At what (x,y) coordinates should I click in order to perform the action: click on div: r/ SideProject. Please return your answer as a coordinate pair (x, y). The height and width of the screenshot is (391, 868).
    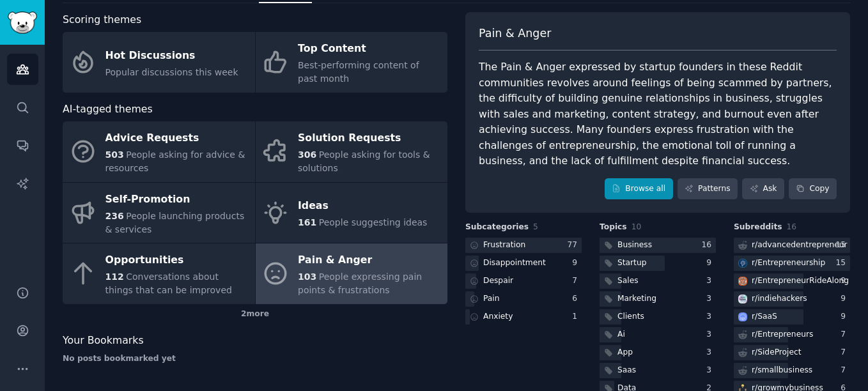
    Looking at the image, I should click on (776, 353).